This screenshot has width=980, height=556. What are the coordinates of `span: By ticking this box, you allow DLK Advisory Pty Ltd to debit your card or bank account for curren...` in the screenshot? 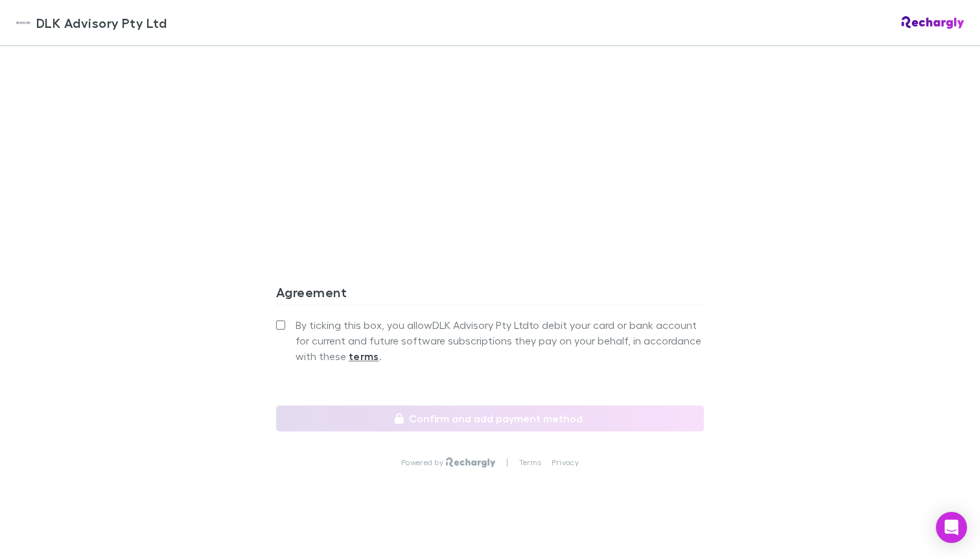 It's located at (500, 340).